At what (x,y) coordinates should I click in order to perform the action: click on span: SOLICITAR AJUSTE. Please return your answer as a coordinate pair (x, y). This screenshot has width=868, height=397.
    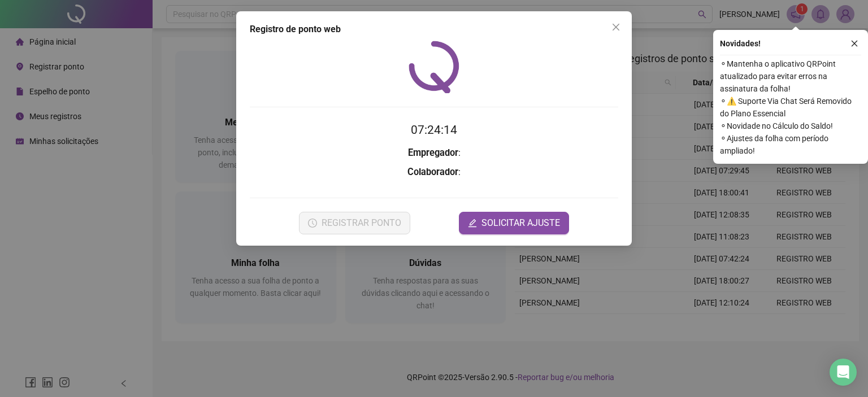
    Looking at the image, I should click on (521, 223).